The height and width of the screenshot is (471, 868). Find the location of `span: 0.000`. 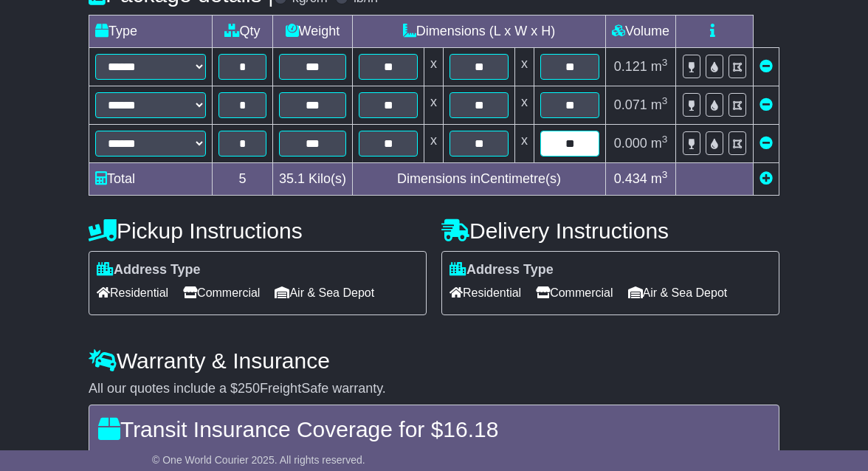

span: 0.000 is located at coordinates (630, 143).